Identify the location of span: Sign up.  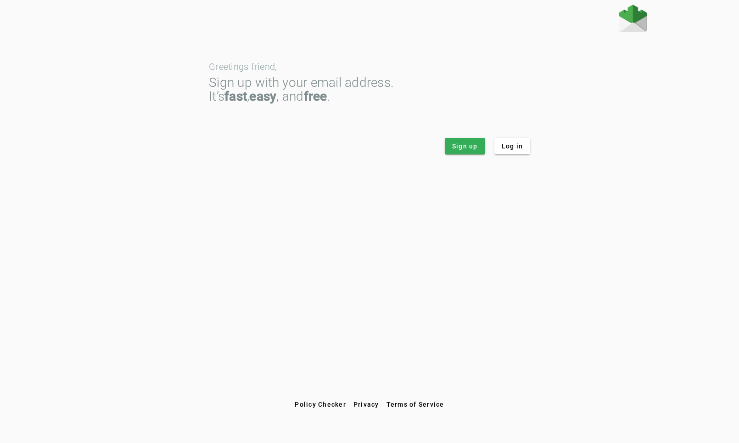
(465, 146).